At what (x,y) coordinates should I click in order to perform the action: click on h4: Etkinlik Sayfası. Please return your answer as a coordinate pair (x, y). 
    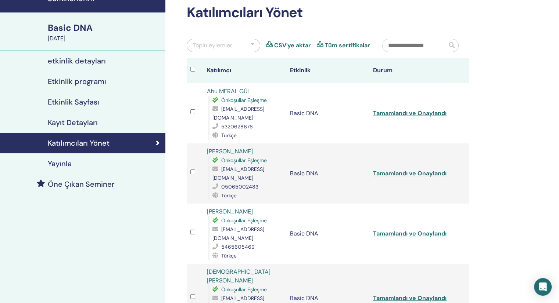
    Looking at the image, I should click on (73, 102).